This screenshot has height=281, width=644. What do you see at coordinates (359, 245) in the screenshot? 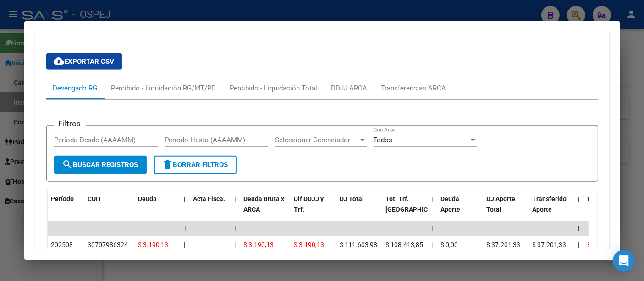
I see `span: $ 111.603,98` at bounding box center [359, 245].